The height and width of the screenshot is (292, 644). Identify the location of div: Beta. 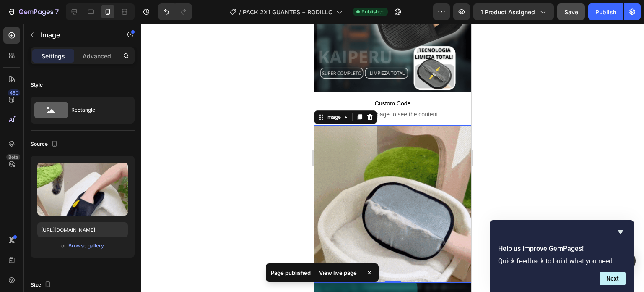
(13, 157).